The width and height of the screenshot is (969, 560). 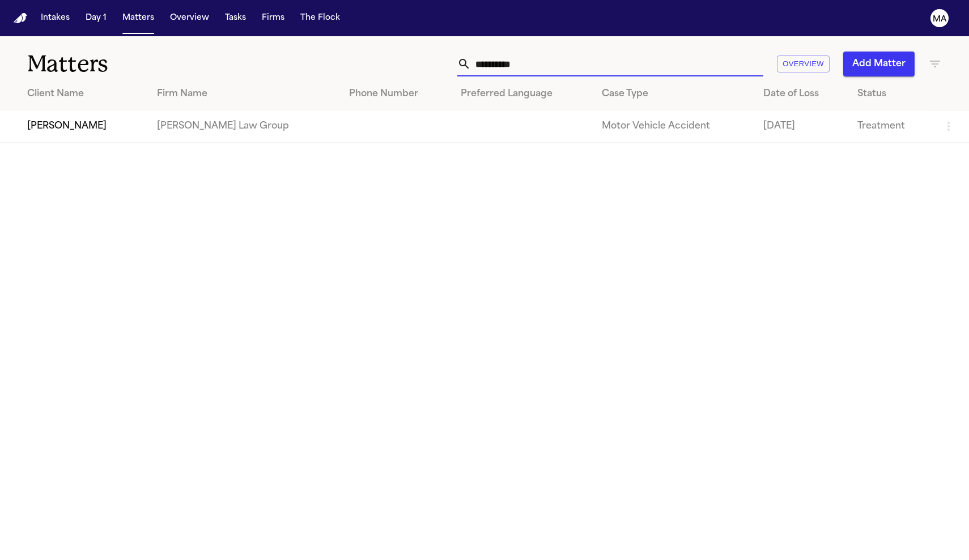 I want to click on div: Status, so click(x=890, y=94).